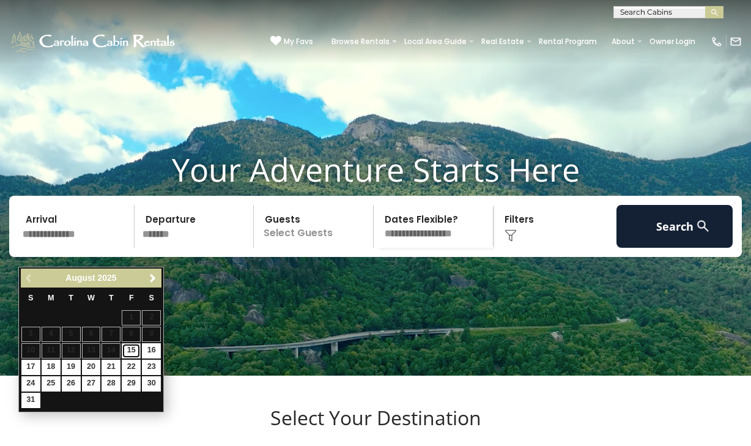 The width and height of the screenshot is (751, 446). I want to click on a: 19, so click(71, 367).